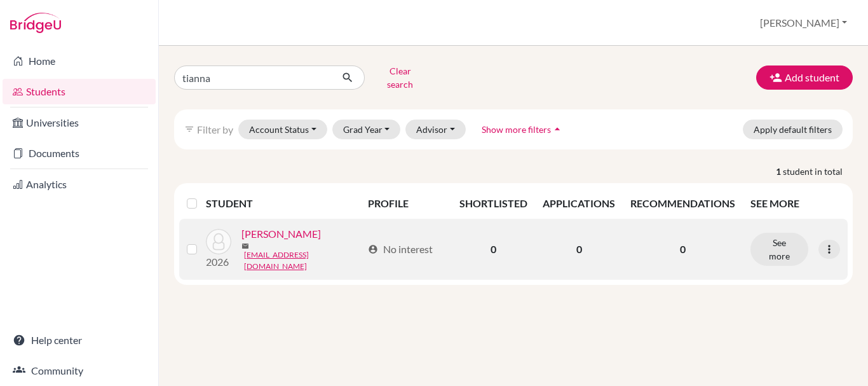 This screenshot has width=868, height=386. What do you see at coordinates (516, 129) in the screenshot?
I see `span: Show more filters` at bounding box center [516, 129].